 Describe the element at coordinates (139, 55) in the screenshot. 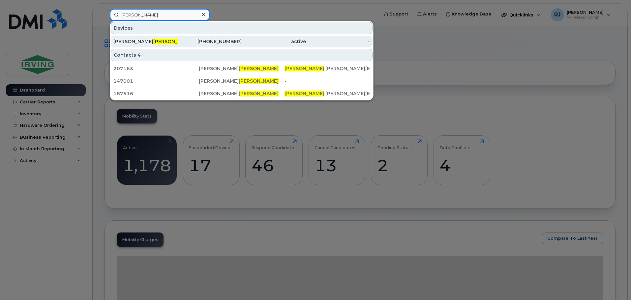

I see `span: 4` at that location.